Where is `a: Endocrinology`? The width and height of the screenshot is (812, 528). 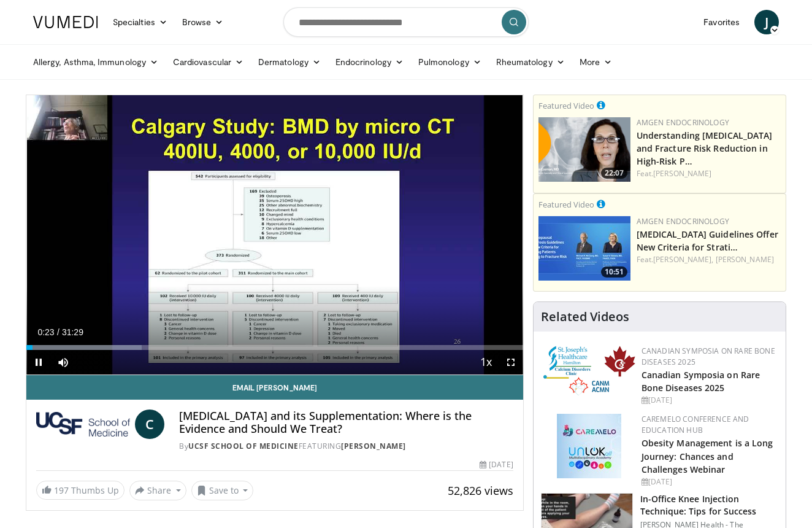
a: Endocrinology is located at coordinates (369, 62).